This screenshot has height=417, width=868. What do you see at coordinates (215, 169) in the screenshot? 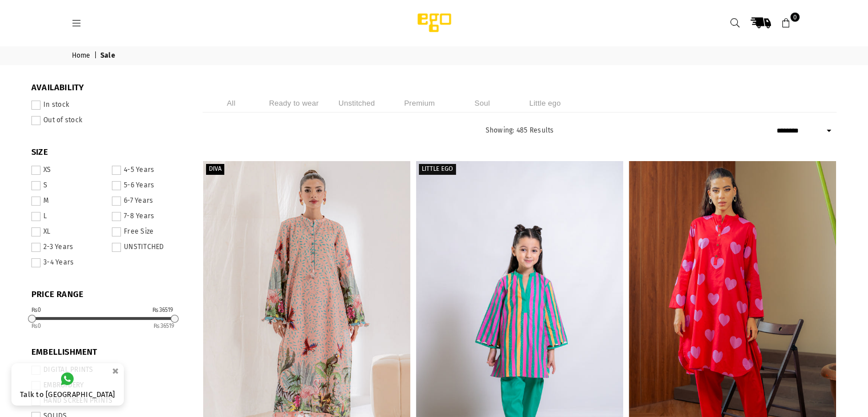
I see `label: Diva` at bounding box center [215, 169].